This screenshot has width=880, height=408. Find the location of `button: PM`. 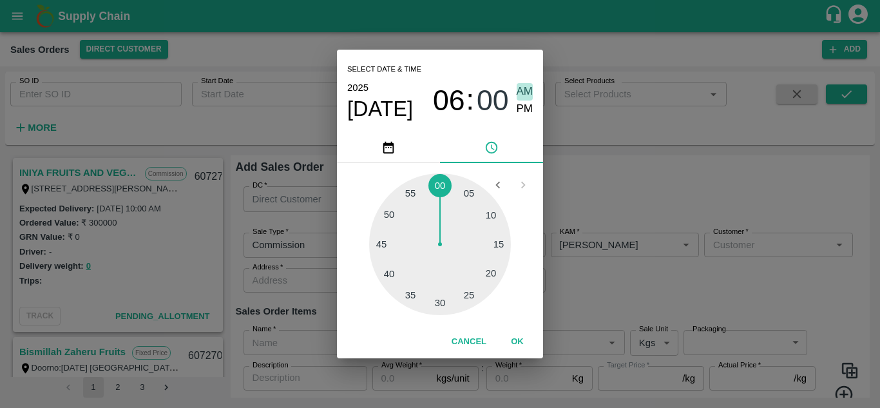

button: PM is located at coordinates (525, 109).